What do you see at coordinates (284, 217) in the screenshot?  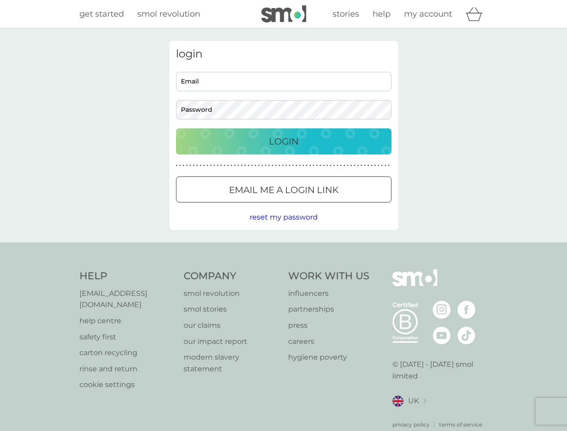 I see `span: reset my password` at bounding box center [284, 217].